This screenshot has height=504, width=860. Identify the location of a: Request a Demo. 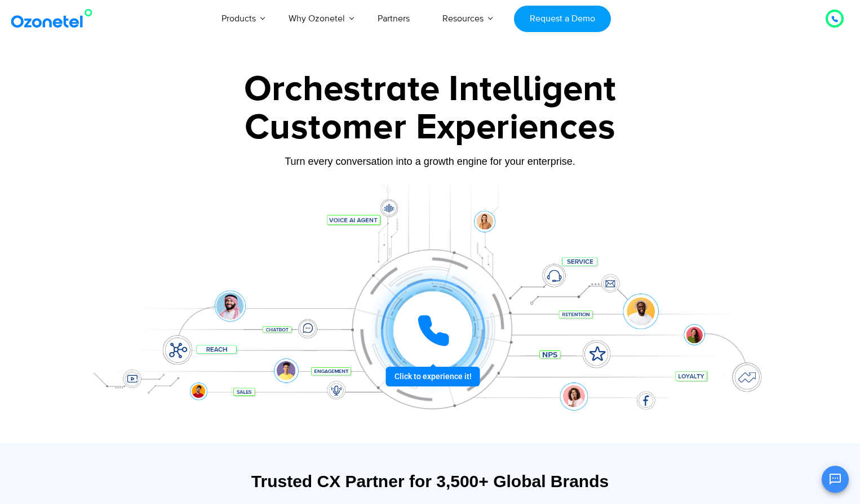
(562, 19).